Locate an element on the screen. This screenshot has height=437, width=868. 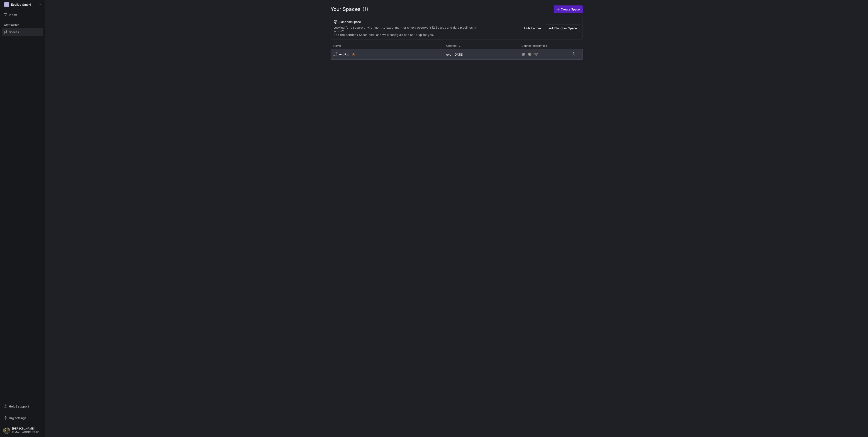
button: Add Sandbox Space is located at coordinates (563, 28).